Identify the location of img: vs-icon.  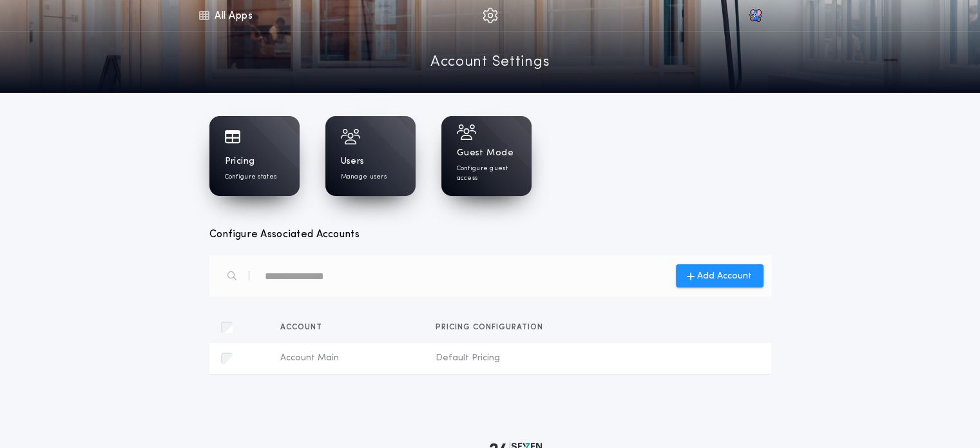
(755, 16).